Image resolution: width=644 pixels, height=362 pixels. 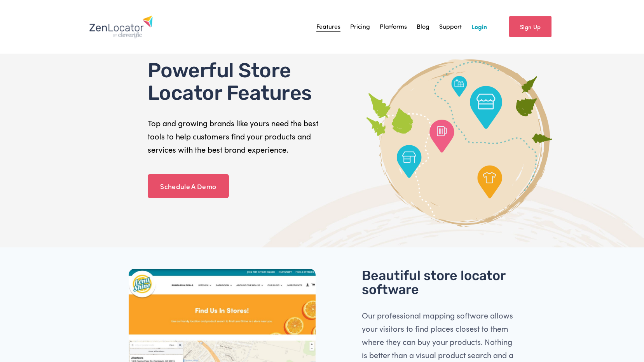 What do you see at coordinates (360, 27) in the screenshot?
I see `a: Pricing` at bounding box center [360, 27].